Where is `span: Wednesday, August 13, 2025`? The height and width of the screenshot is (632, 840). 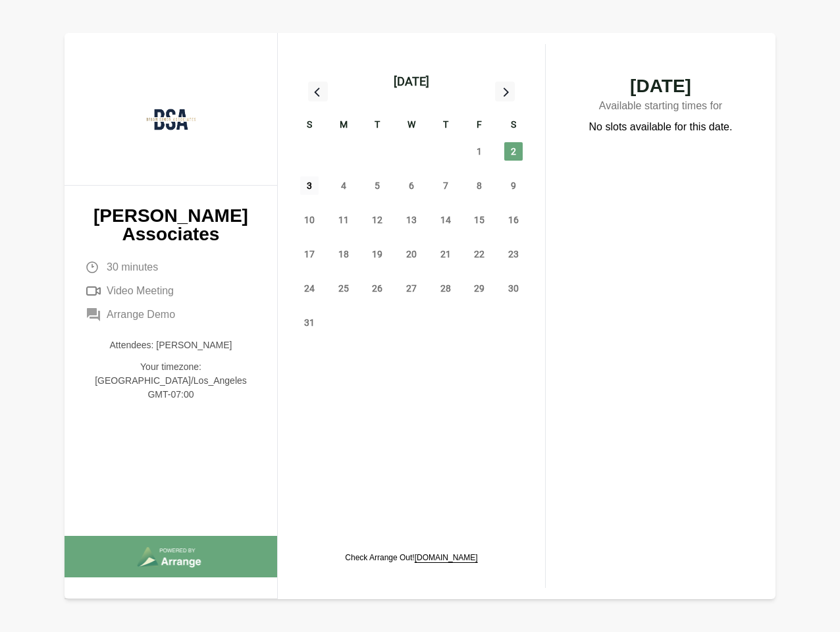
span: Wednesday, August 13, 2025 is located at coordinates (411, 220).